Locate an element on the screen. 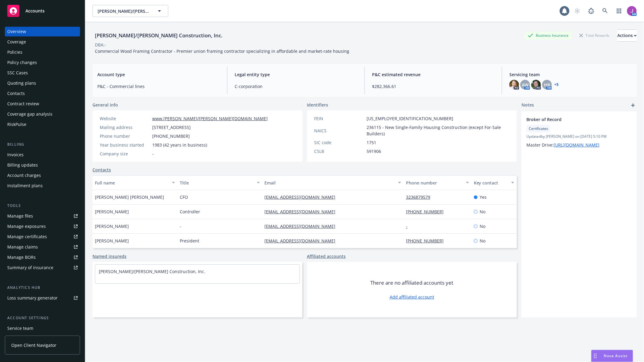 This screenshot has height=362, width=644. div: Contacts is located at coordinates (16, 94).